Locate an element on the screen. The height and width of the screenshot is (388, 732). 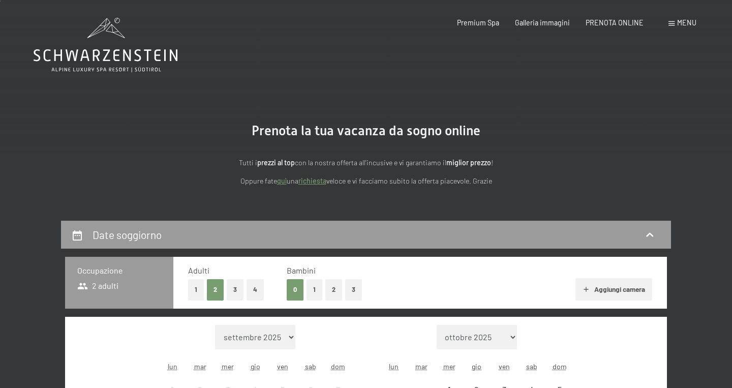
span: 2 adulti is located at coordinates (98, 286).